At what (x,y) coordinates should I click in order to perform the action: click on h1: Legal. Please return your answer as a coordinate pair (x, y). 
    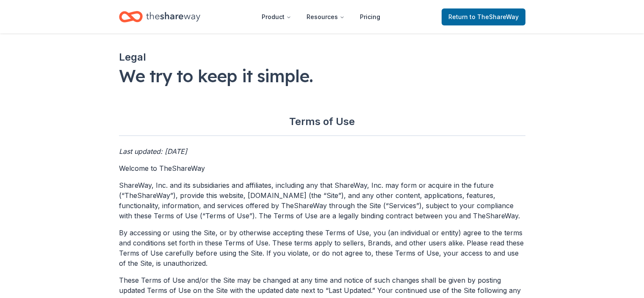
    Looking at the image, I should click on (322, 57).